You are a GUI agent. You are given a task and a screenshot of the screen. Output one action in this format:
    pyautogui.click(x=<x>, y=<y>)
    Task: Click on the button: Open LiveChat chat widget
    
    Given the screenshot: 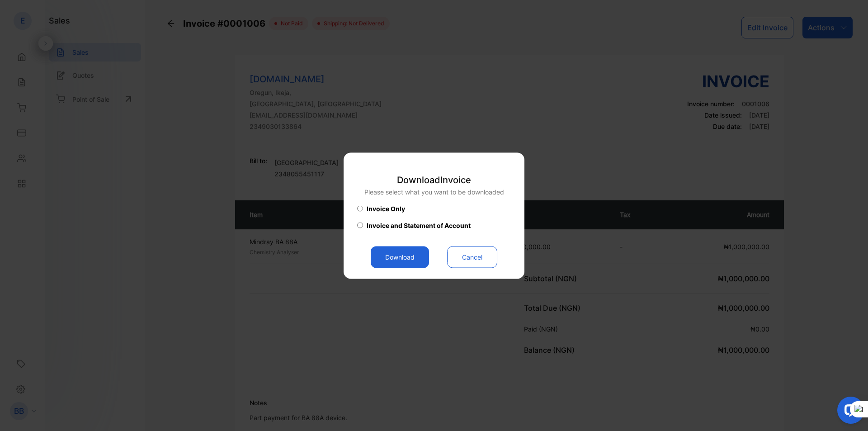 What is the action you would take?
    pyautogui.click(x=20, y=17)
    